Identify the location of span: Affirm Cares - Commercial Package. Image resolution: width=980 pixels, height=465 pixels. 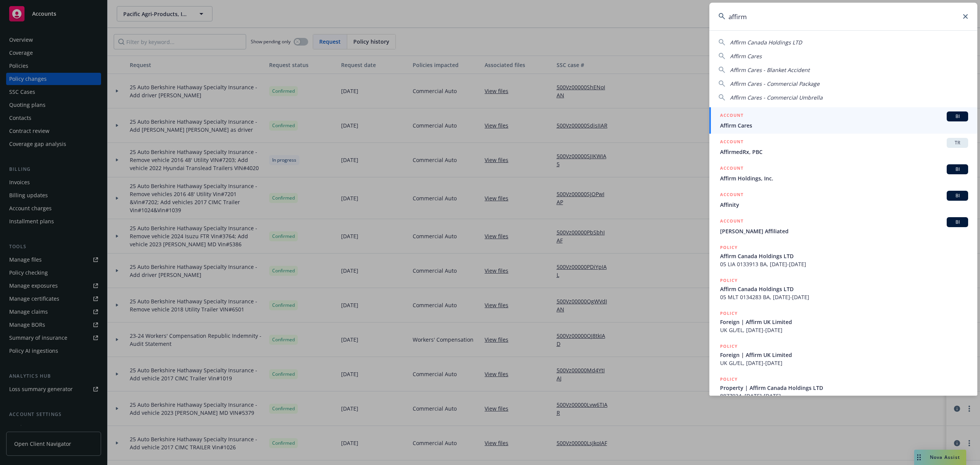
(775, 84).